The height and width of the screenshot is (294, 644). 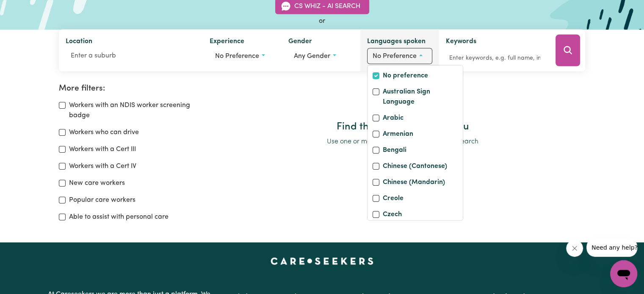 What do you see at coordinates (393, 216) in the screenshot?
I see `label: Czech` at bounding box center [393, 216].